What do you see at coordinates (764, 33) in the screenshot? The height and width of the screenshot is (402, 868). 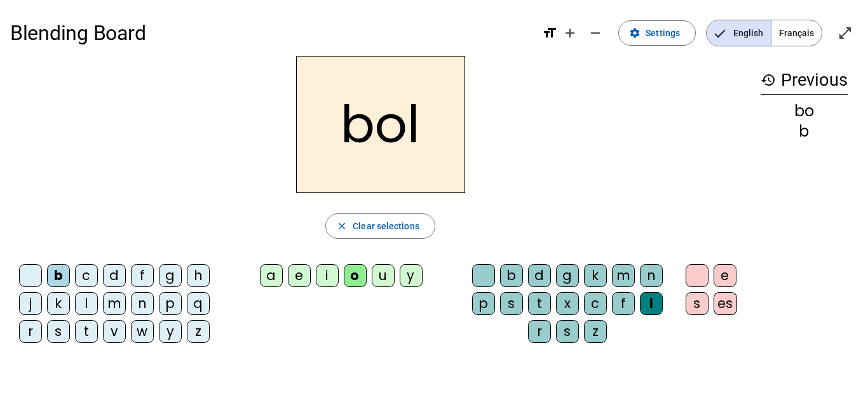 I see `mat-button-toggle-group: Language selection` at bounding box center [764, 33].